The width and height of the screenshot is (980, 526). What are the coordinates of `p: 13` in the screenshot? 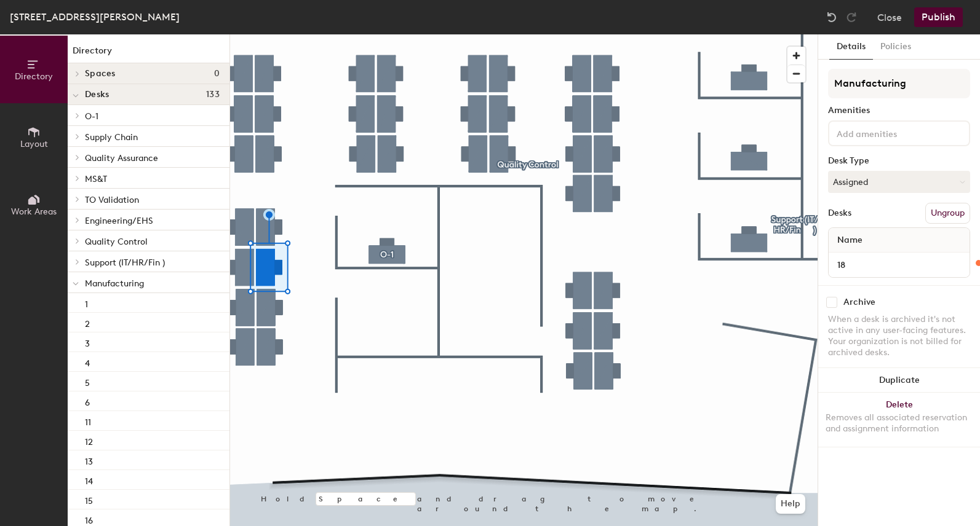 It's located at (88, 460).